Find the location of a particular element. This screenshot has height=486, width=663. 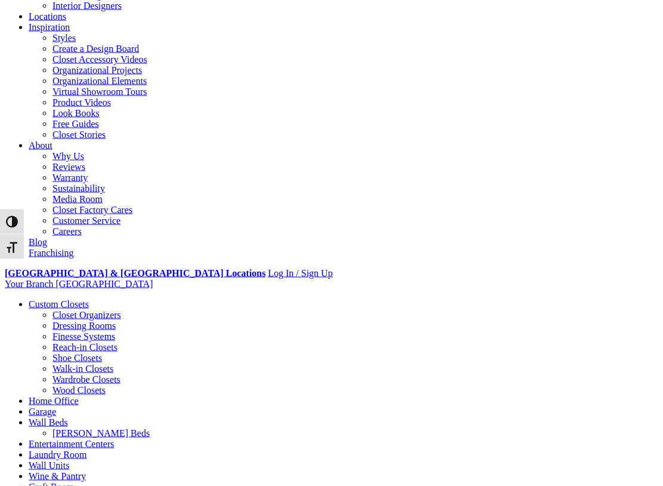

a: Interior Designers is located at coordinates (87, 5).